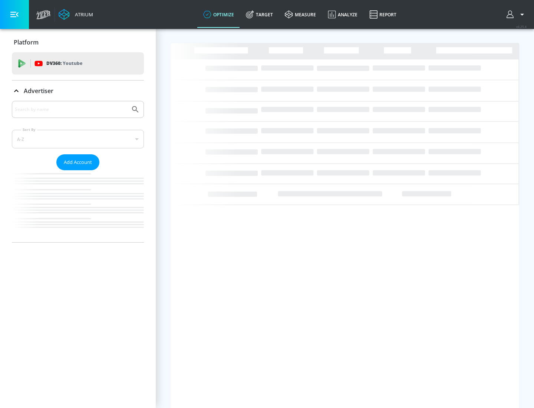 This screenshot has width=534, height=408. Describe the element at coordinates (218, 14) in the screenshot. I see `a: optimize` at that location.